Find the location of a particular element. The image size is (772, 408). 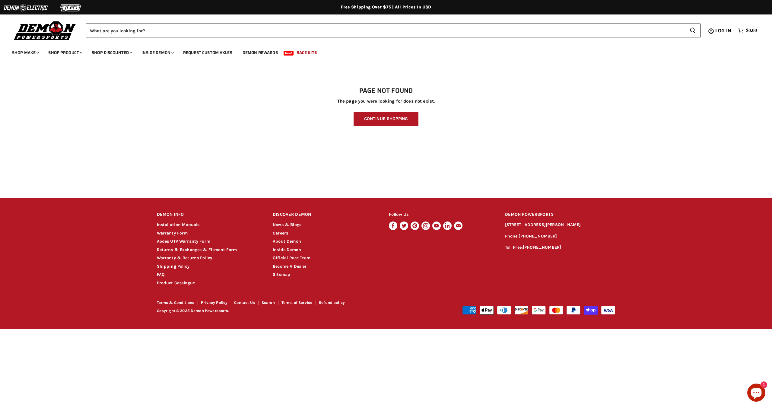

a: Installation Manuals is located at coordinates (178, 225).